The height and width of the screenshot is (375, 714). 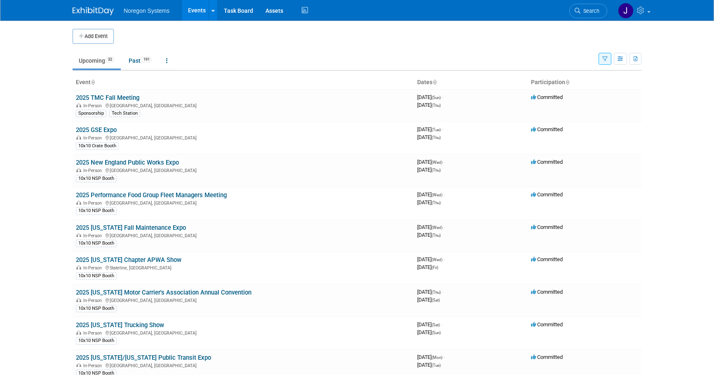 What do you see at coordinates (243, 82) in the screenshot?
I see `th: Event` at bounding box center [243, 82].